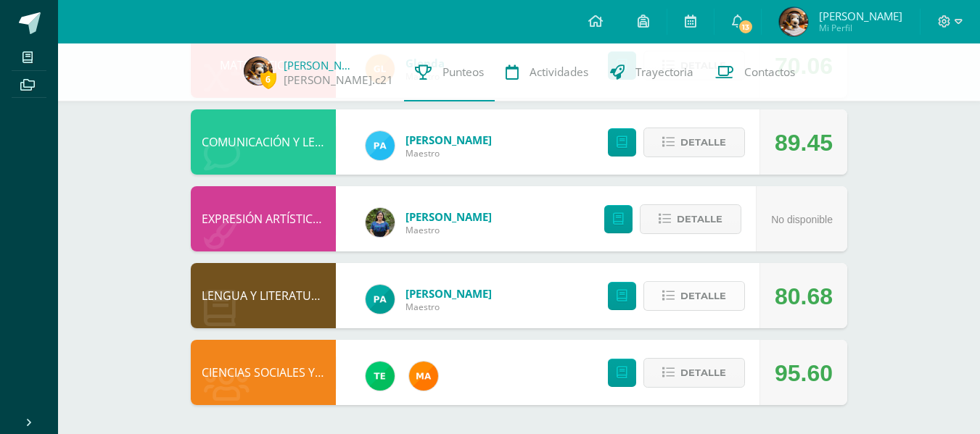 The height and width of the screenshot is (434, 980). What do you see at coordinates (424, 376) in the screenshot?
I see `img: 266030d5bbfb4fab9f05b9da2ad38396.png` at bounding box center [424, 376].